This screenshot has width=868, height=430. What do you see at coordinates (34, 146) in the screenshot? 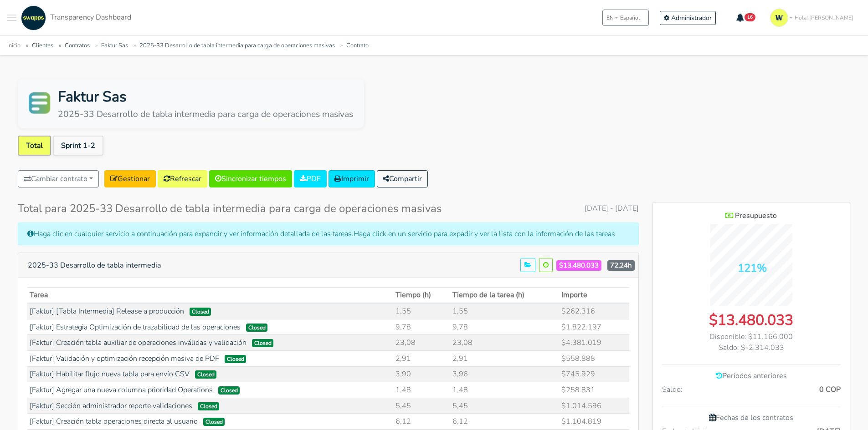
I see `a: Total` at bounding box center [34, 146].